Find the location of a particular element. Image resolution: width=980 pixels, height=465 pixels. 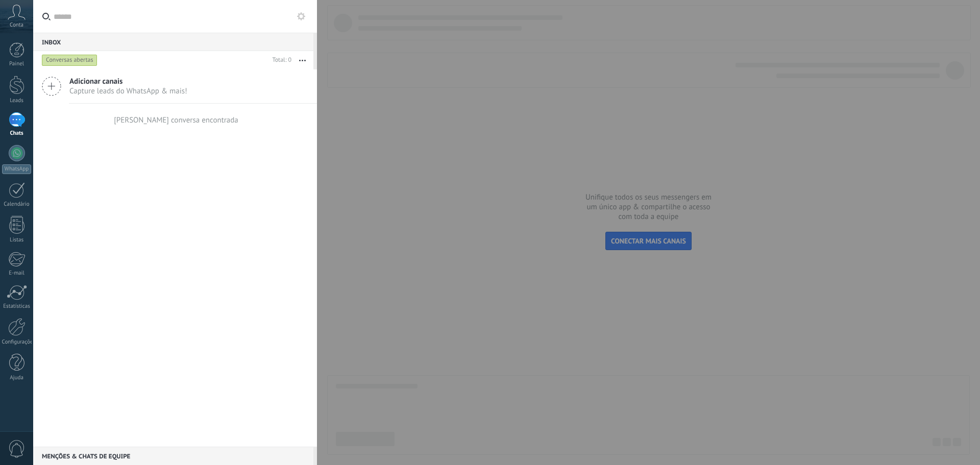

div: WhatsApp is located at coordinates (16, 169).